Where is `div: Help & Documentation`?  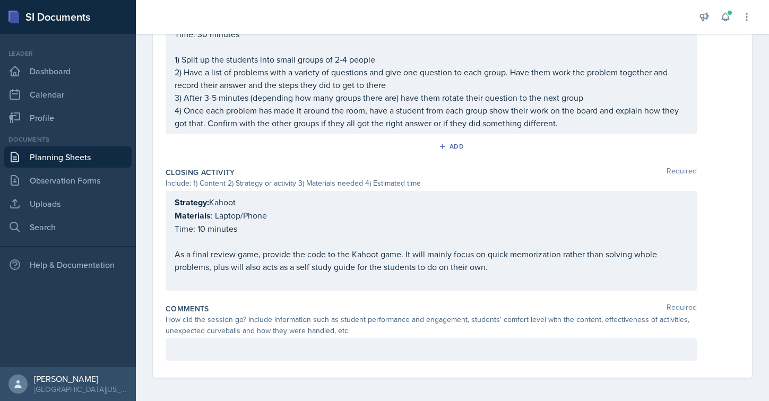
div: Help & Documentation is located at coordinates (68, 265).